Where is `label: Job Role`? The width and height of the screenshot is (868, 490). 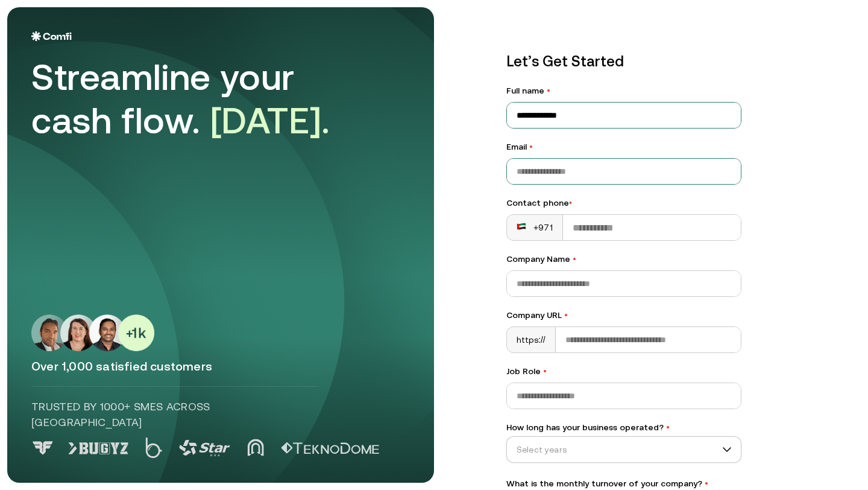
label: Job Role is located at coordinates (624, 371).